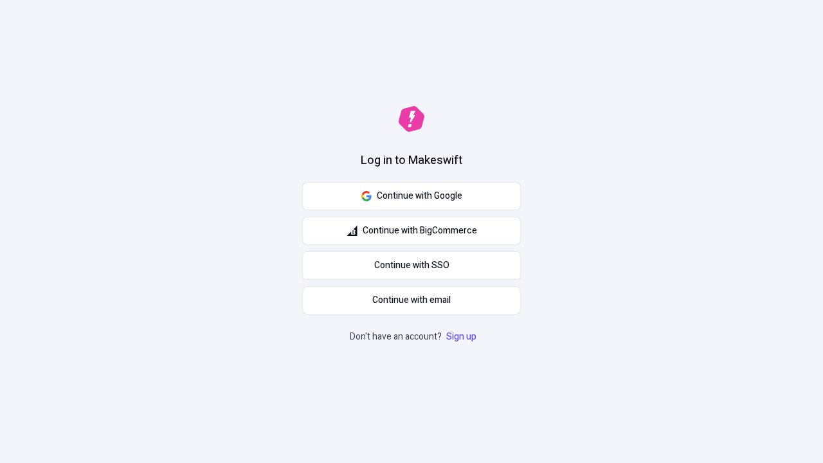 The image size is (823, 463). I want to click on h1: Log in to Makeswift, so click(411, 161).